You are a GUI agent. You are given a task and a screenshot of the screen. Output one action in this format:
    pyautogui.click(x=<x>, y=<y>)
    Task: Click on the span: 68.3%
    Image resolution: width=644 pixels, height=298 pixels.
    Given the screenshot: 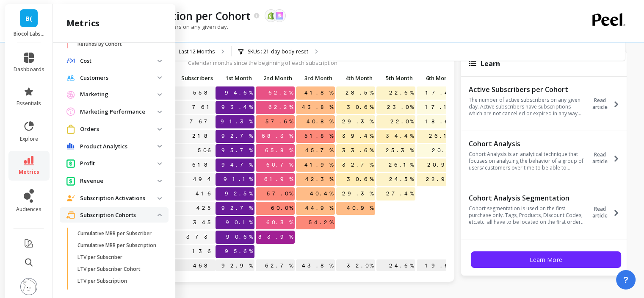 What is the action you would take?
    pyautogui.click(x=277, y=136)
    